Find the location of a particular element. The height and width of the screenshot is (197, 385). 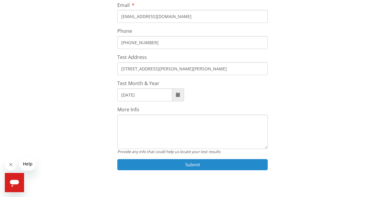

button: Submit is located at coordinates (192, 165).